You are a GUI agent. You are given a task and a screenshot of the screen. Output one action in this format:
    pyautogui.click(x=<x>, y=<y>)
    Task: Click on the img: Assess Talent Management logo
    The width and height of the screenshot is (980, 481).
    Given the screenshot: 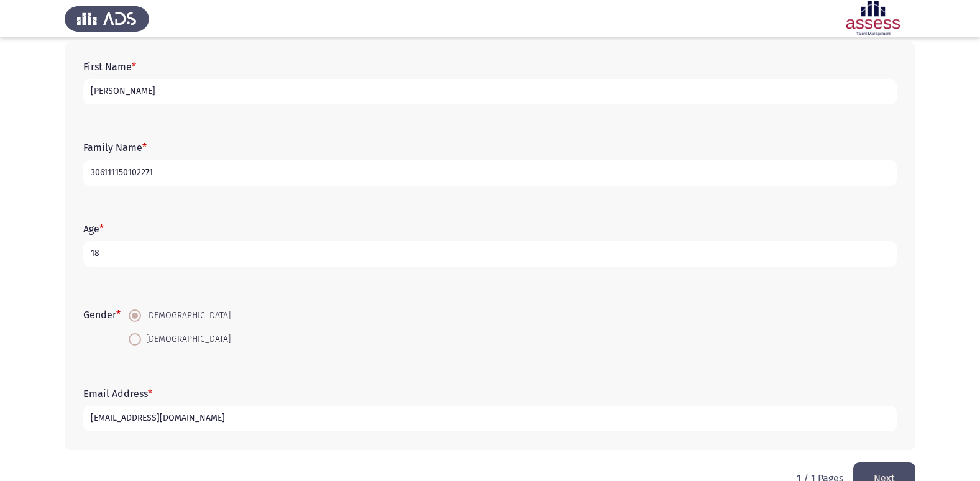 What is the action you would take?
    pyautogui.click(x=107, y=18)
    